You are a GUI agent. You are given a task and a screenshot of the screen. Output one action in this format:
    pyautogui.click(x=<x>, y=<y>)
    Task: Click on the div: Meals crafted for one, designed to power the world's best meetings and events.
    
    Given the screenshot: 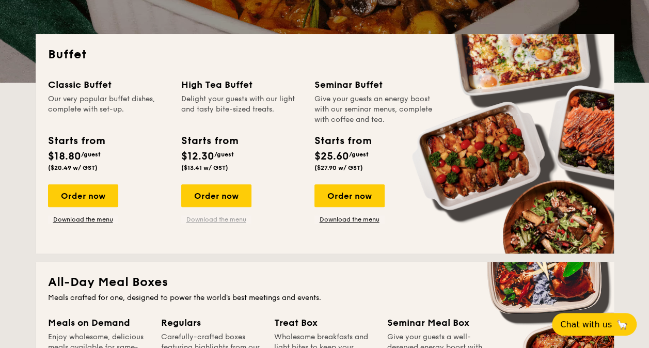 What is the action you would take?
    pyautogui.click(x=325, y=298)
    